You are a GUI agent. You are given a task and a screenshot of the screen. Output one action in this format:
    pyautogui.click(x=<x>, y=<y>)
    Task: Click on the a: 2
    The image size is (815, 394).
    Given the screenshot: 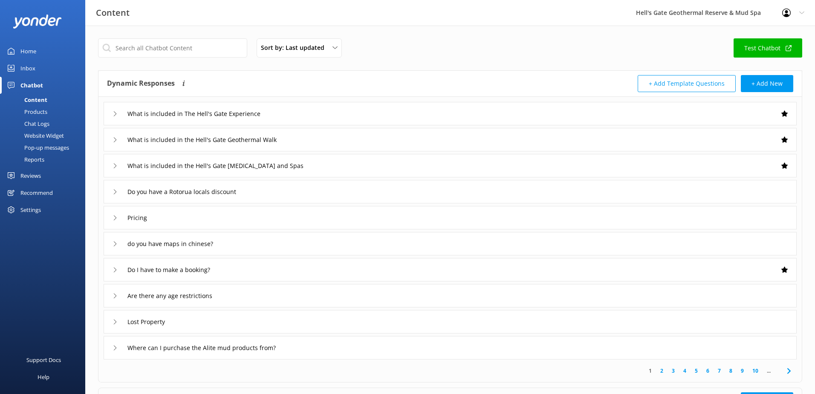 What is the action you would take?
    pyautogui.click(x=662, y=370)
    